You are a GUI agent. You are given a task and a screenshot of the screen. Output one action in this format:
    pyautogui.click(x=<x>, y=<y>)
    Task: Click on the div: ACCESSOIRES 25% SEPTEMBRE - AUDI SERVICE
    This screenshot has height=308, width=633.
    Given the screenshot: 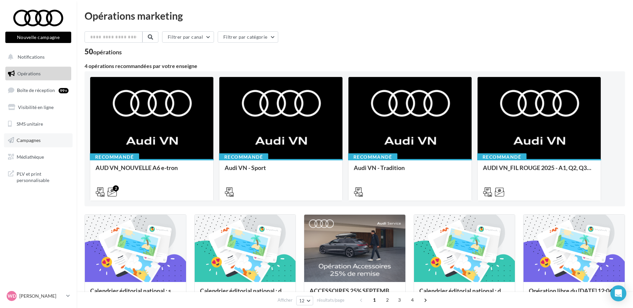 What is the action you would take?
    pyautogui.click(x=355, y=294)
    